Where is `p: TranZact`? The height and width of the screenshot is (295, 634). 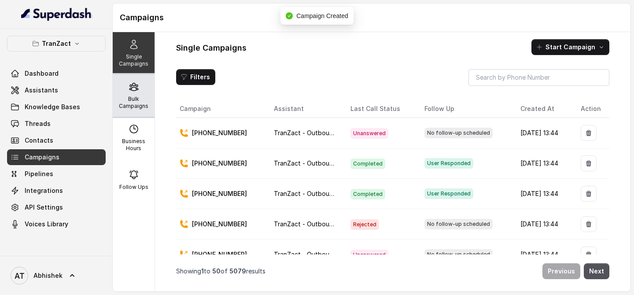
p: TranZact is located at coordinates (56, 44).